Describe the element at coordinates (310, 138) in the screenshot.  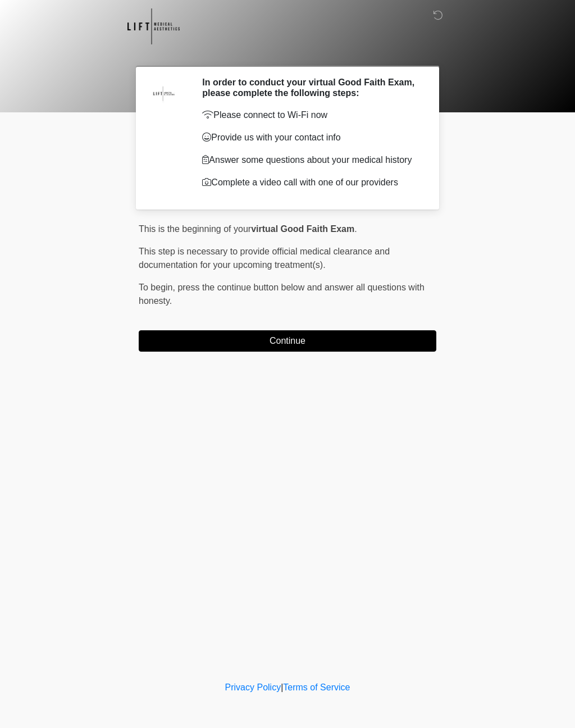
I see `p: Provide us with your contact info` at that location.